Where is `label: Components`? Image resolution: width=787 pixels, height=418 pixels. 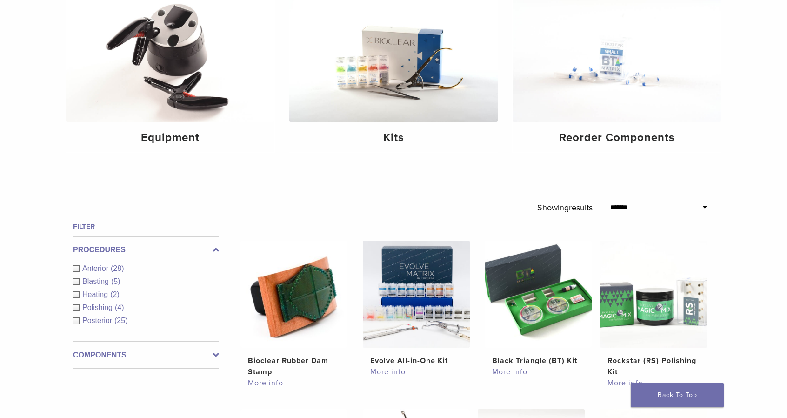 label: Components is located at coordinates (146, 355).